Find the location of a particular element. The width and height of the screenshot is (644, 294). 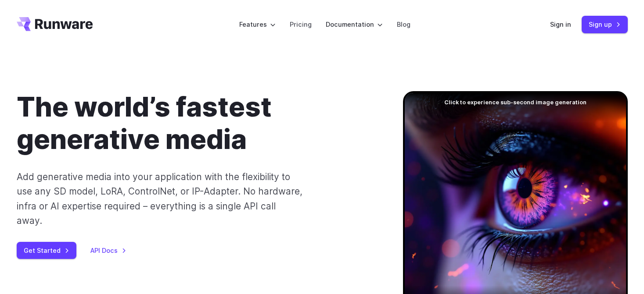

label: Documentation is located at coordinates (355, 24).